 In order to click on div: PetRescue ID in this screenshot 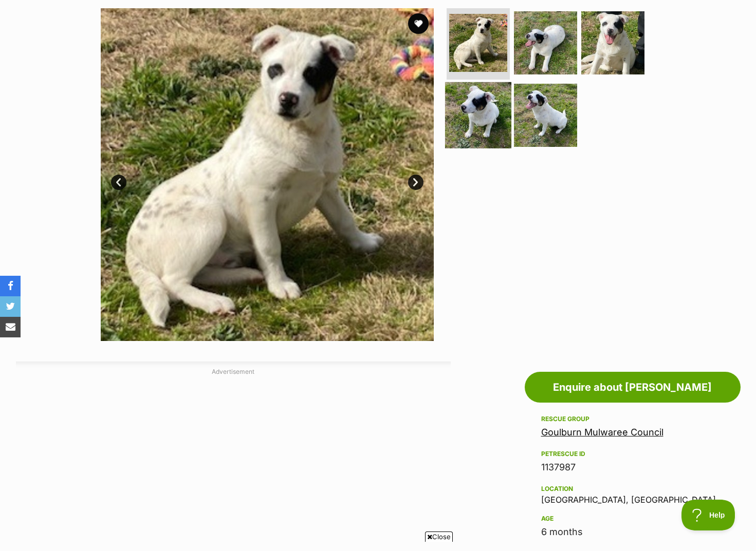, I will do `click(632, 453)`.